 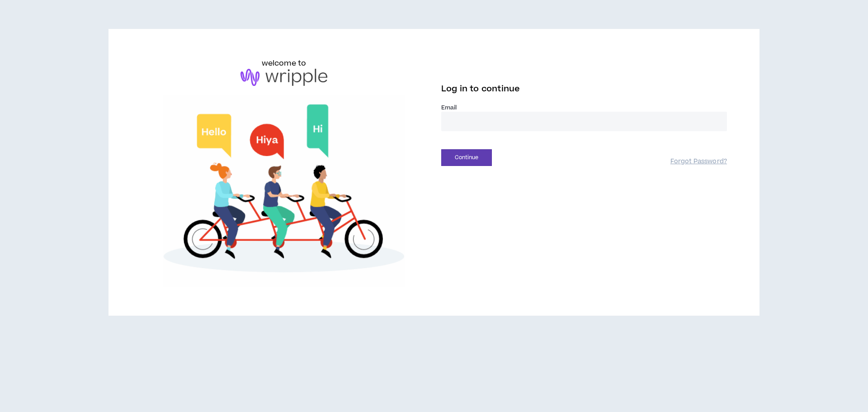 What do you see at coordinates (284, 191) in the screenshot?
I see `img: Welcome to Wripple` at bounding box center [284, 191].